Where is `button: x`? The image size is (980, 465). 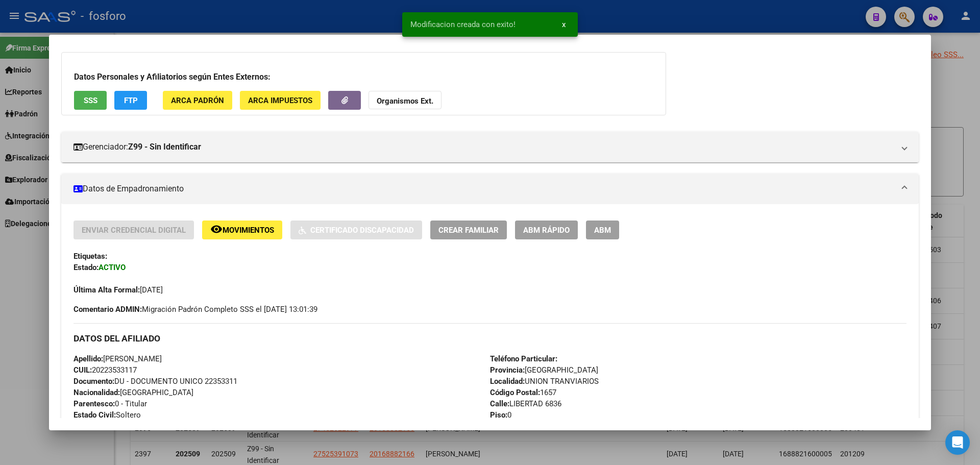 button: x is located at coordinates (563, 24).